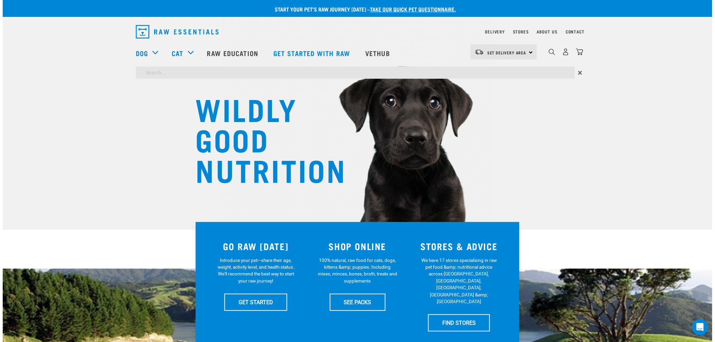 Image resolution: width=715 pixels, height=342 pixels. What do you see at coordinates (263, 139) in the screenshot?
I see `h1: WILDLY GOOD NUTRITION` at bounding box center [263, 139].